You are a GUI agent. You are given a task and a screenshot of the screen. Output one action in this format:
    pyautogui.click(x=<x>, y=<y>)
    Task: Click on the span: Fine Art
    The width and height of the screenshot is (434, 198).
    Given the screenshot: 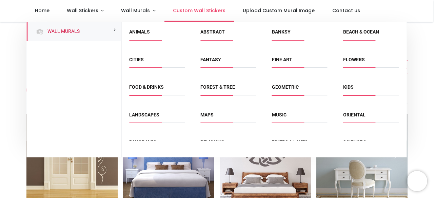 What is the action you would take?
    pyautogui.click(x=300, y=62)
    